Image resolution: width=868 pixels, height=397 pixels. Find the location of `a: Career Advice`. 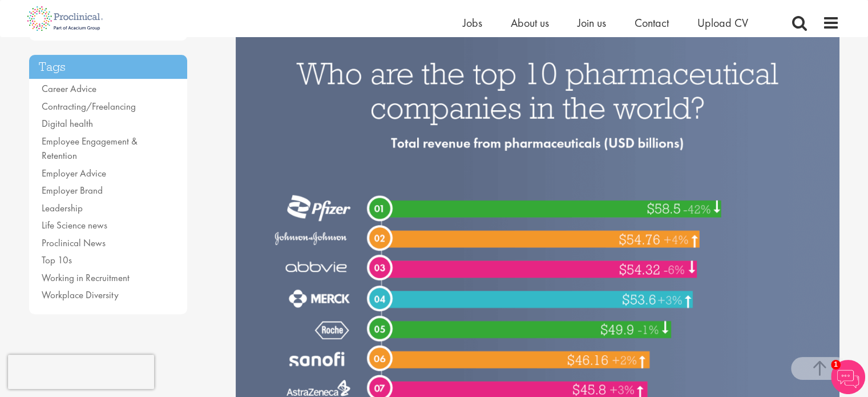

a: Career Advice is located at coordinates (69, 88).